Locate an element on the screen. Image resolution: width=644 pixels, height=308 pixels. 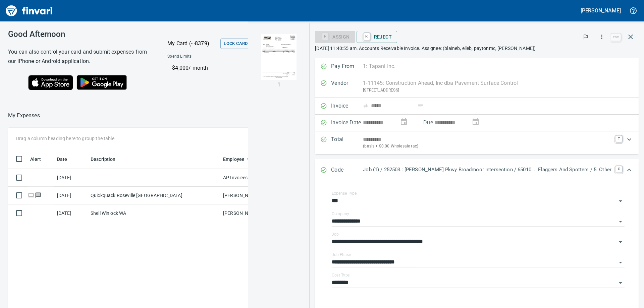
span: Online transaction is located at coordinates (31, 195).